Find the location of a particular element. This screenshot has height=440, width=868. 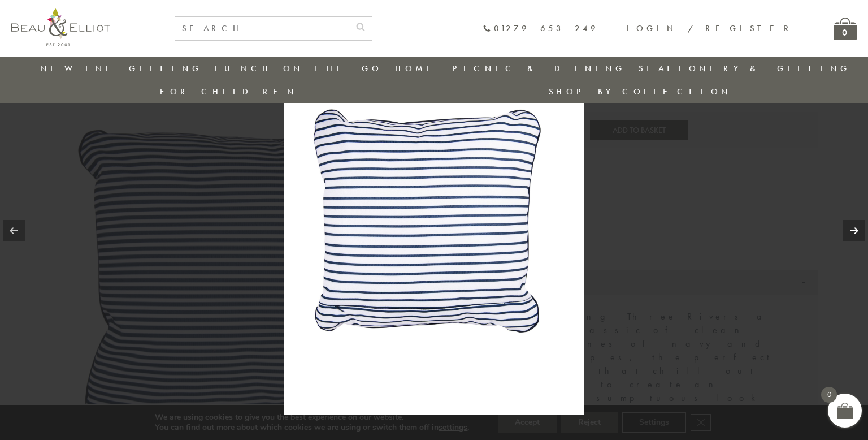

a: Gifting is located at coordinates (166, 68).